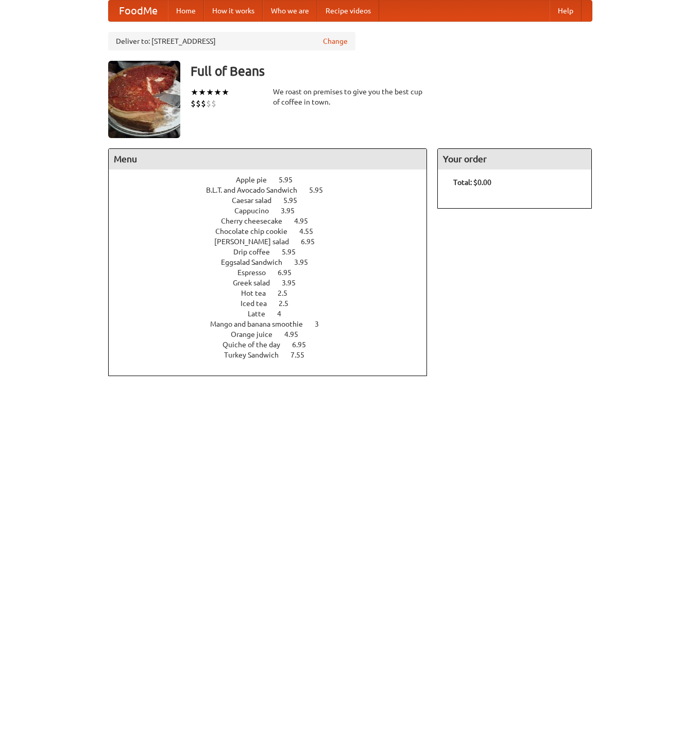  What do you see at coordinates (256, 344) in the screenshot?
I see `span: Quiche of the day` at bounding box center [256, 344].